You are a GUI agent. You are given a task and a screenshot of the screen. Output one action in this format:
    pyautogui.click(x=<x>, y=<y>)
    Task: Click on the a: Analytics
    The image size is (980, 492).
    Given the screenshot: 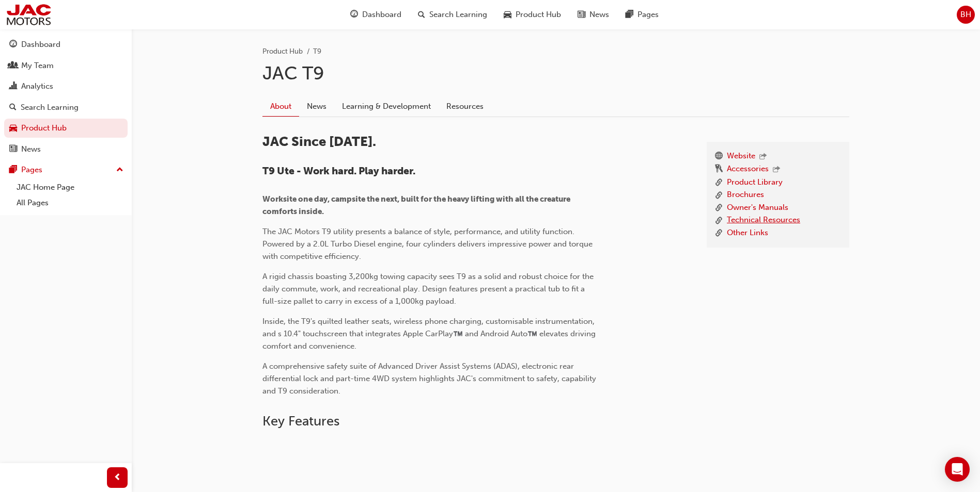 What is the action you would take?
    pyautogui.click(x=65, y=86)
    